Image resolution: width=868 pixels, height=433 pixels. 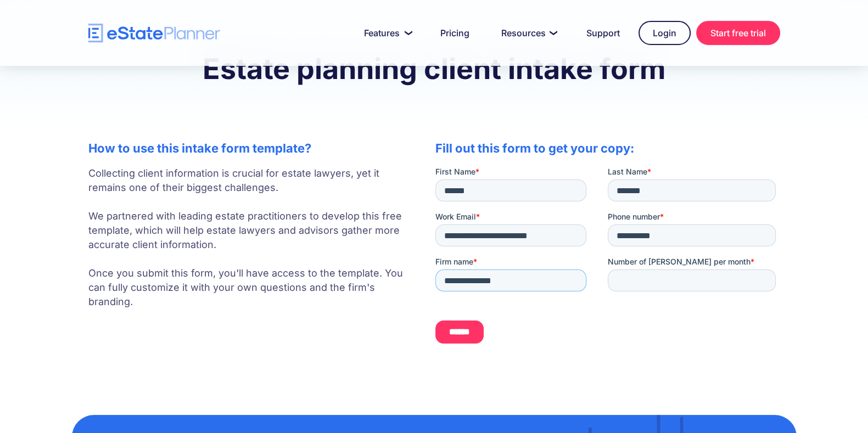 What do you see at coordinates (528, 33) in the screenshot?
I see `a: Resources` at bounding box center [528, 33].